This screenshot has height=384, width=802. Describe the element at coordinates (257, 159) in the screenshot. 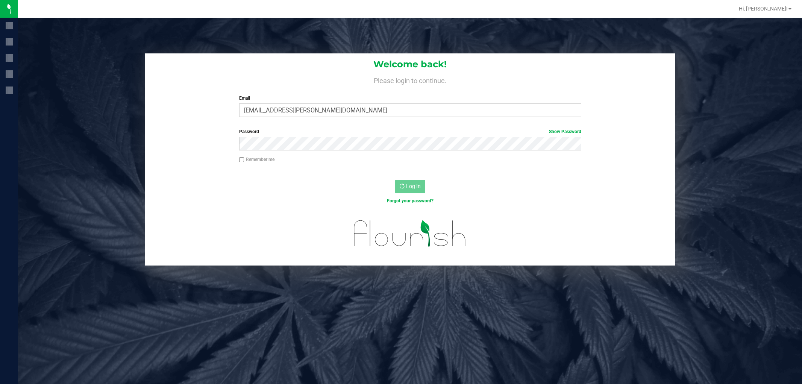

I see `label: Remember me` at that location.